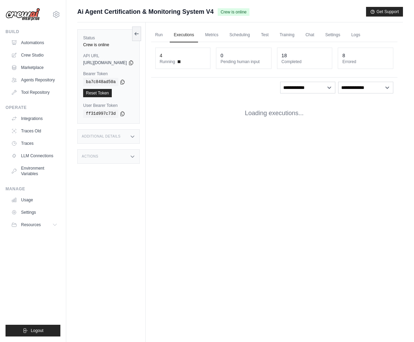 This screenshot has height=342, width=414. What do you see at coordinates (365, 62) in the screenshot?
I see `dt: Errored` at bounding box center [365, 62].